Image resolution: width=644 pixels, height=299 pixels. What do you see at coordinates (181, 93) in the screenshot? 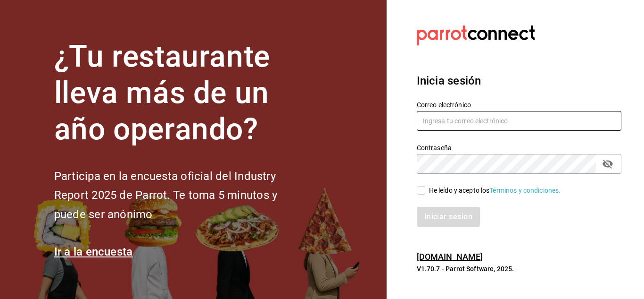
I see `h1: ¿Tu restaurante lleva más de un año operando?` at bounding box center [181, 93].